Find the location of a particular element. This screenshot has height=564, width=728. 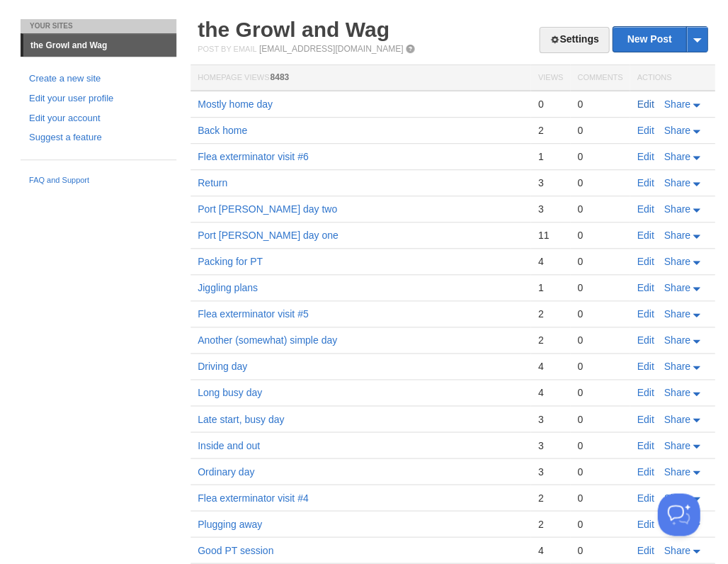

span: 8483 is located at coordinates (279, 77).